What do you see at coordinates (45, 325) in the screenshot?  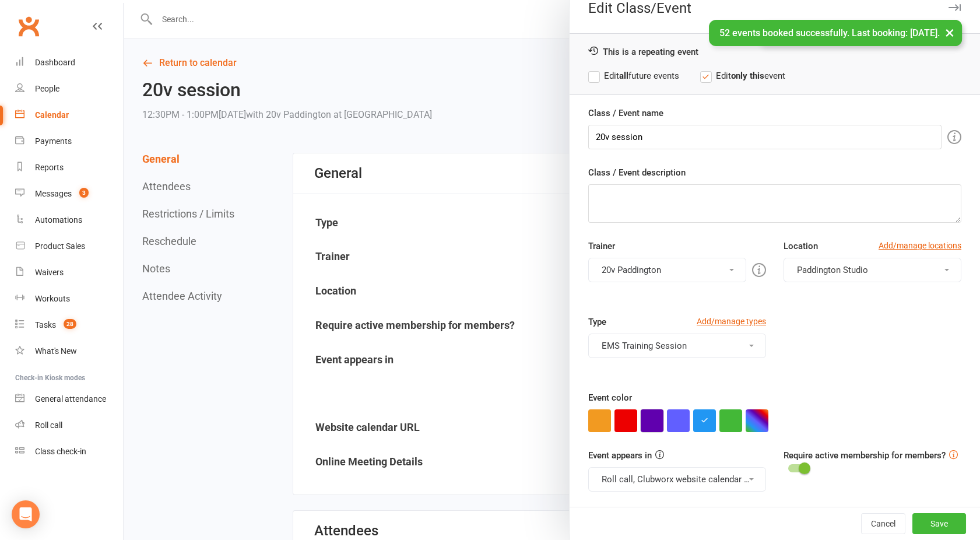 I see `div: Tasks` at bounding box center [45, 325].